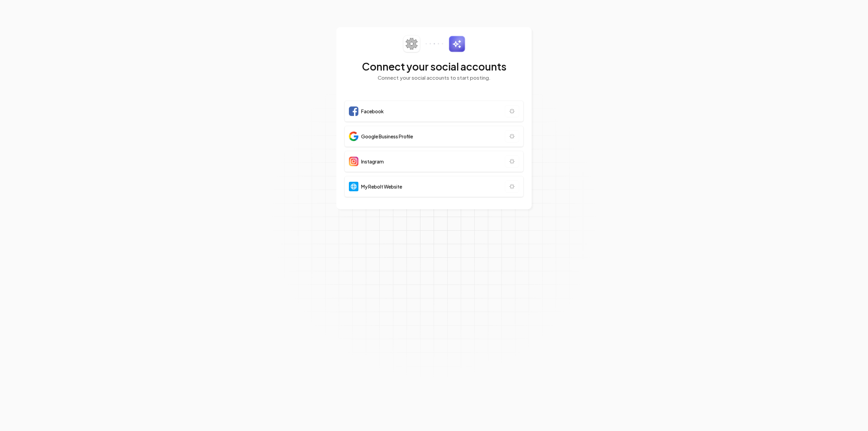  What do you see at coordinates (435, 44) in the screenshot?
I see `img: connector-dots.svg` at bounding box center [435, 44].